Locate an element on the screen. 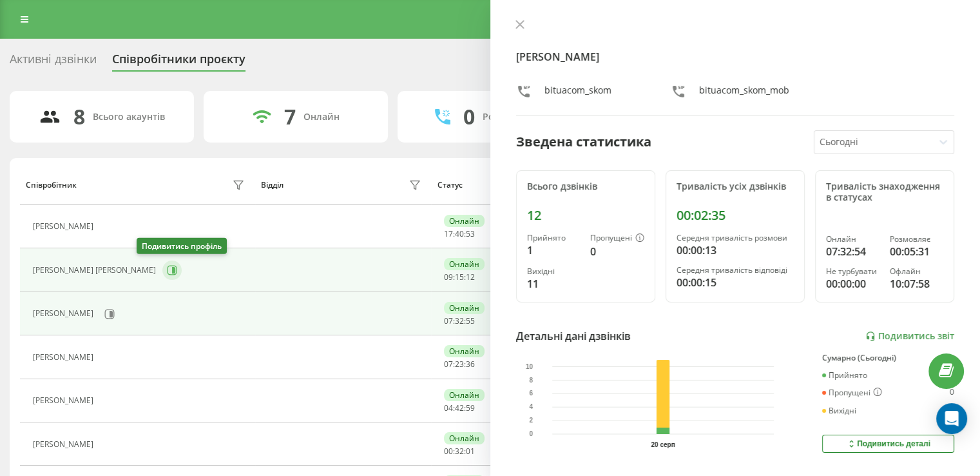 The image size is (980, 476). div: 07:32:54 is located at coordinates (853, 251).